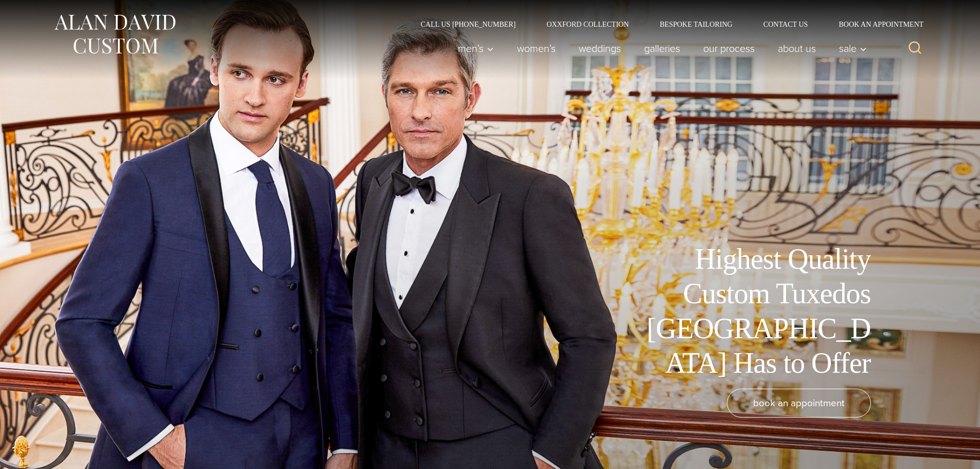 The width and height of the screenshot is (980, 469). What do you see at coordinates (796, 49) in the screenshot?
I see `a: About Us` at bounding box center [796, 49].